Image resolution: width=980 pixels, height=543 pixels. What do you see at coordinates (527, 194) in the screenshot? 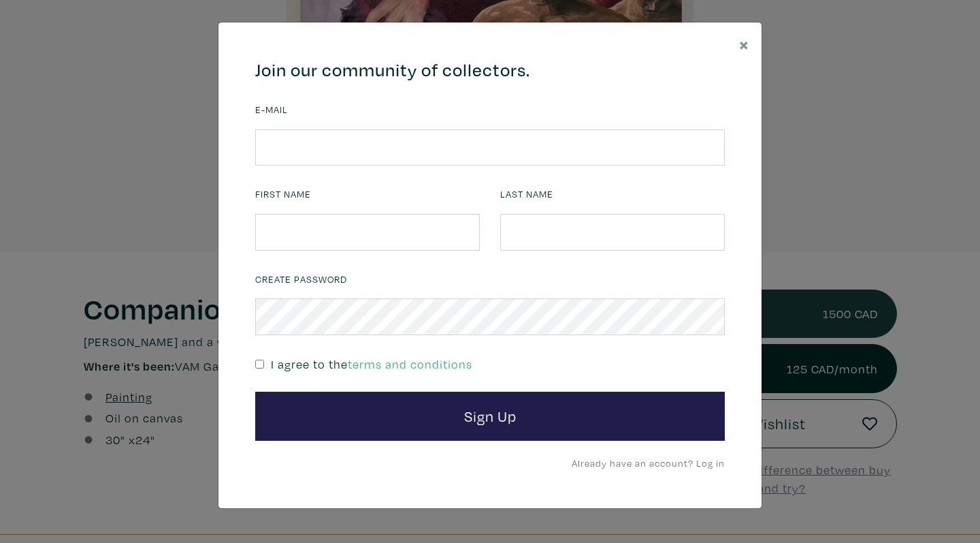
I see `label: Last Name` at bounding box center [527, 194].